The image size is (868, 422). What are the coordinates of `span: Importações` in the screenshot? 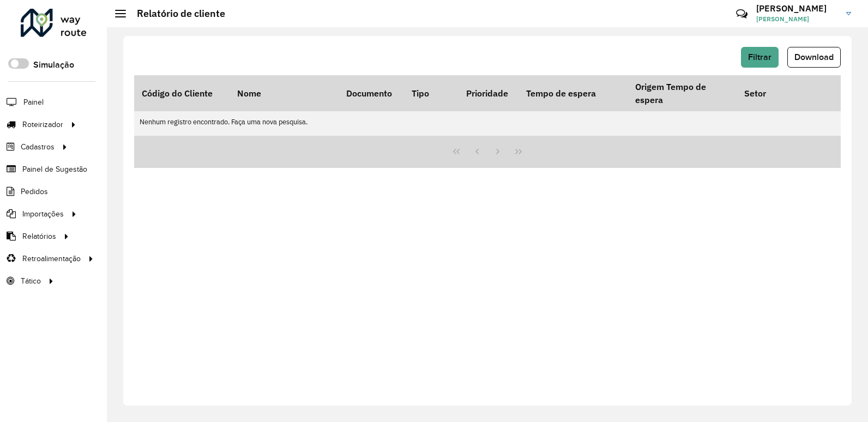 It's located at (43, 214).